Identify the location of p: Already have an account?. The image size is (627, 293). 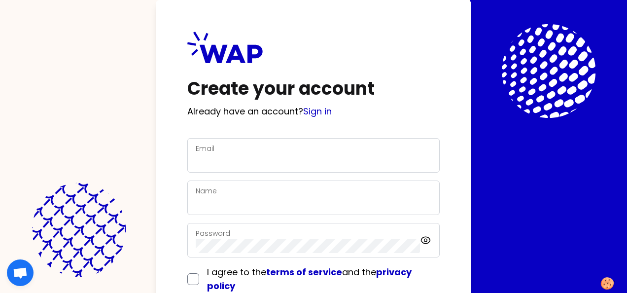
(313, 111).